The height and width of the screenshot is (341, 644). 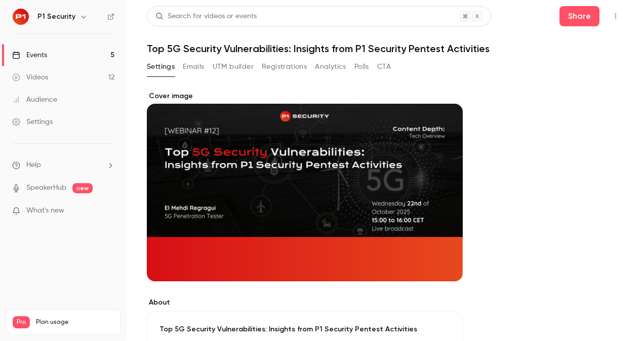 What do you see at coordinates (284, 67) in the screenshot?
I see `button: Registrations` at bounding box center [284, 67].